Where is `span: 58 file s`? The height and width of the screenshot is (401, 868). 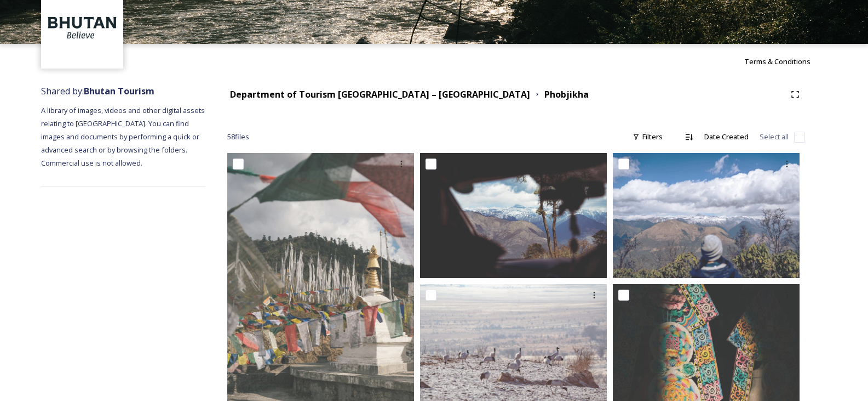 span: 58 file s is located at coordinates (238, 136).